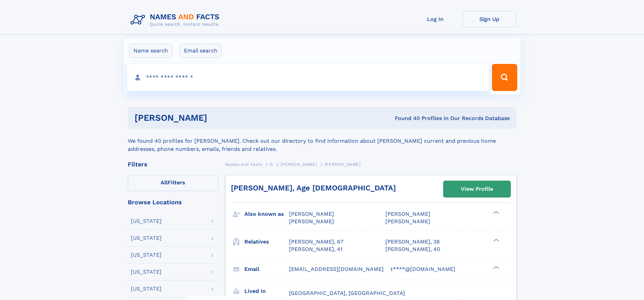  Describe the element at coordinates (164, 182) in the screenshot. I see `span: All` at that location.